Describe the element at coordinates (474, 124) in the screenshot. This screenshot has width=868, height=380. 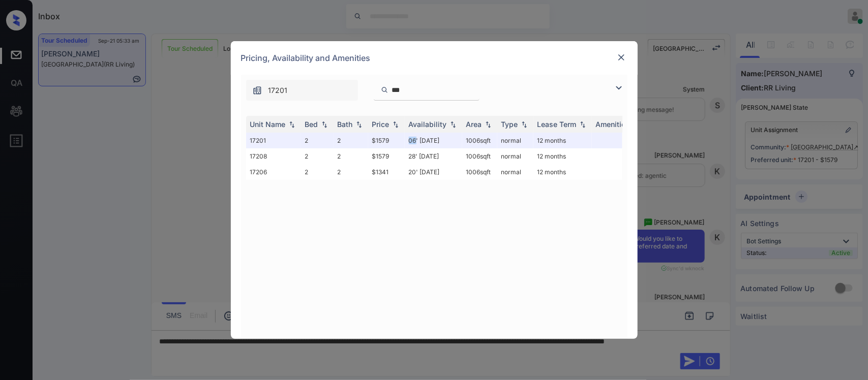
I see `div: Area` at that location.